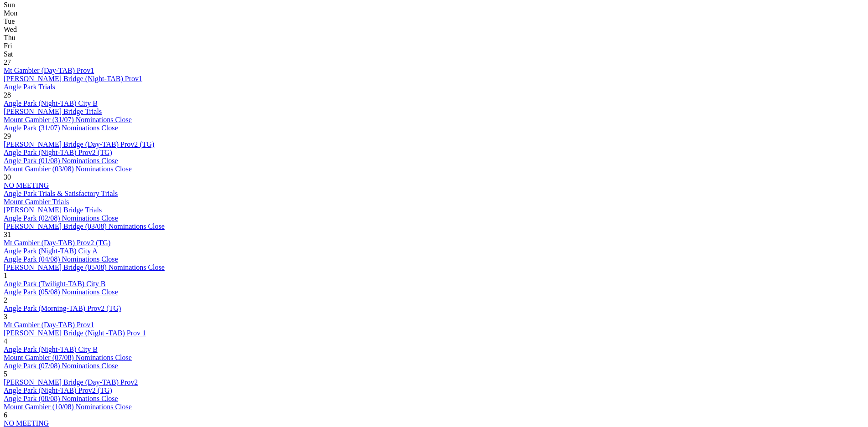 This screenshot has height=427, width=868. What do you see at coordinates (60, 161) in the screenshot?
I see `a: Angle Park (01/08) Nominations Close` at bounding box center [60, 161].